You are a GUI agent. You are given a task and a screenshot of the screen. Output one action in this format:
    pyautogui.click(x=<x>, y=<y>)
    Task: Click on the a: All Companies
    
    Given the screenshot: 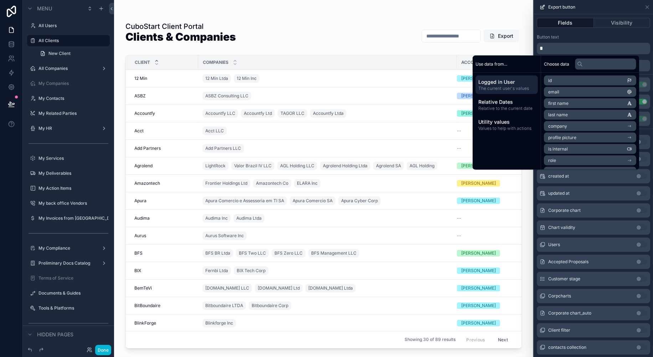 What is the action you would take?
    pyautogui.click(x=68, y=68)
    